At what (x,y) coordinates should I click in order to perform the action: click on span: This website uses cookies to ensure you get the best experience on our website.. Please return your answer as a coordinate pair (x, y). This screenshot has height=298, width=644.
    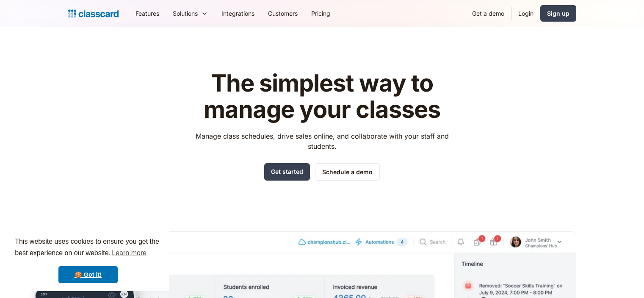
    Looking at the image, I should click on (88, 248).